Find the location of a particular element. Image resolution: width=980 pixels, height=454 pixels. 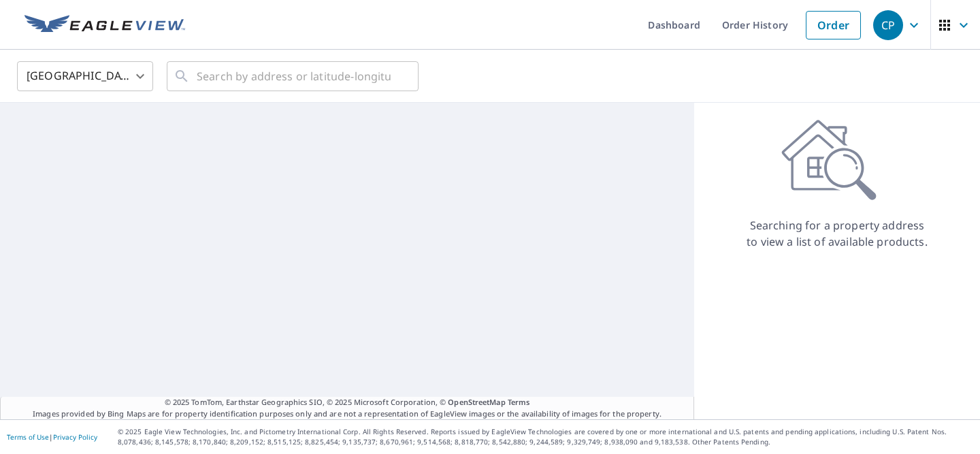

span: © 2025 TomTom, Earthstar Geographics SIO, © 2025 Microsoft Corporation, © is located at coordinates (347, 403).